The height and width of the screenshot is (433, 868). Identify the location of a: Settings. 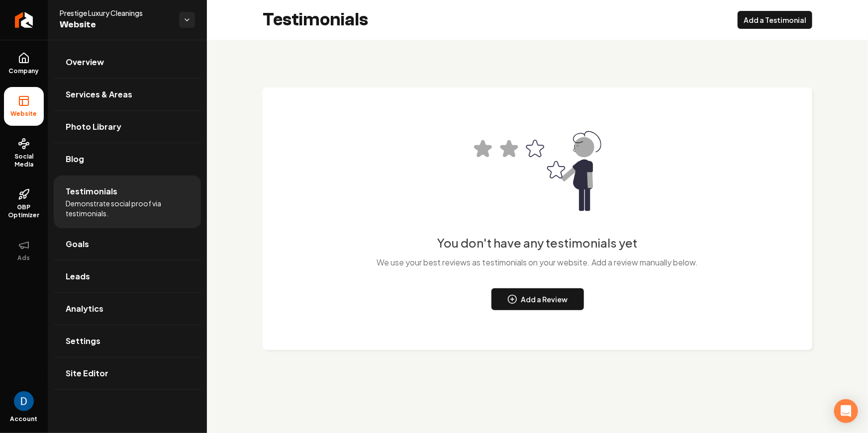
(127, 341).